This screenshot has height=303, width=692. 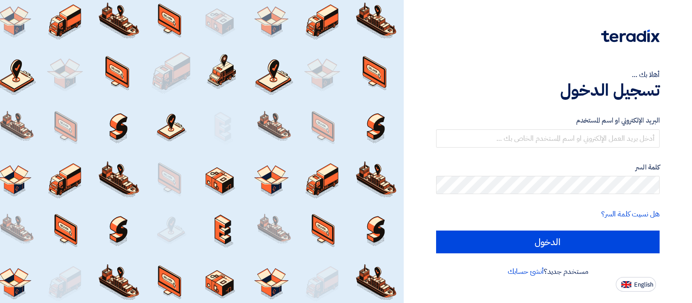 What do you see at coordinates (548, 242) in the screenshot?
I see `input: الدخول` at bounding box center [548, 242].